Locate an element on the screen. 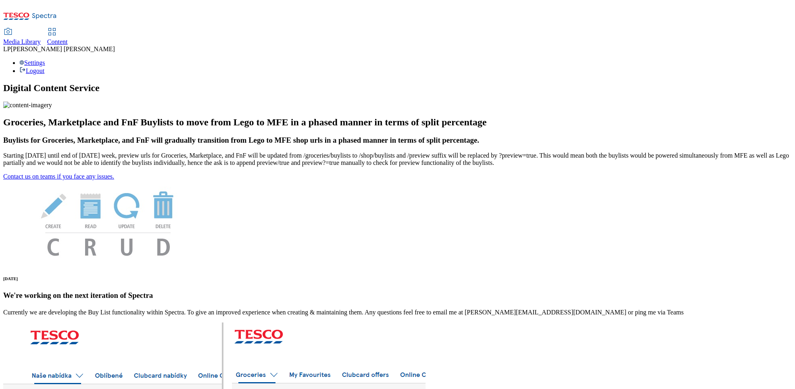  span: Content is located at coordinates (57, 42).